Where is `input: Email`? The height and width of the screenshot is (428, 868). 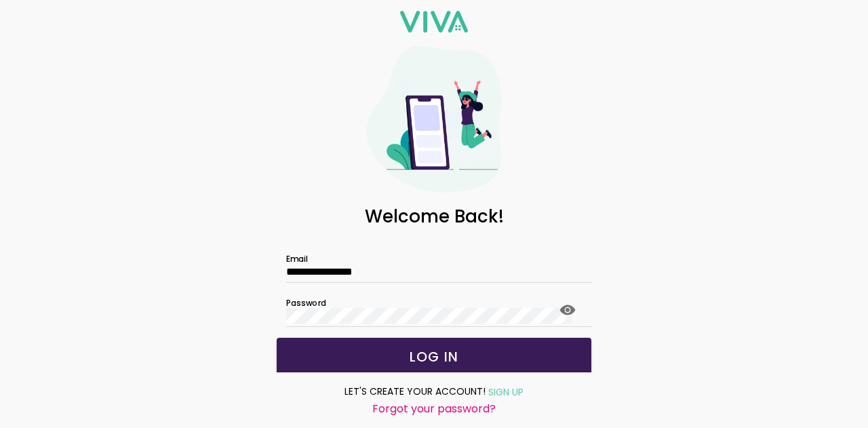
input: Email is located at coordinates (434, 271).